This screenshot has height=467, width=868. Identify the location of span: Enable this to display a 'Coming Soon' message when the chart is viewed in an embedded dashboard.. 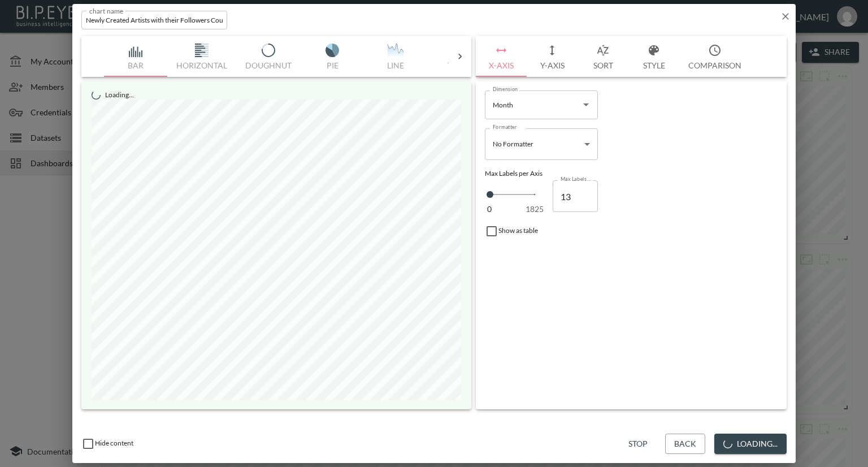
(107, 442).